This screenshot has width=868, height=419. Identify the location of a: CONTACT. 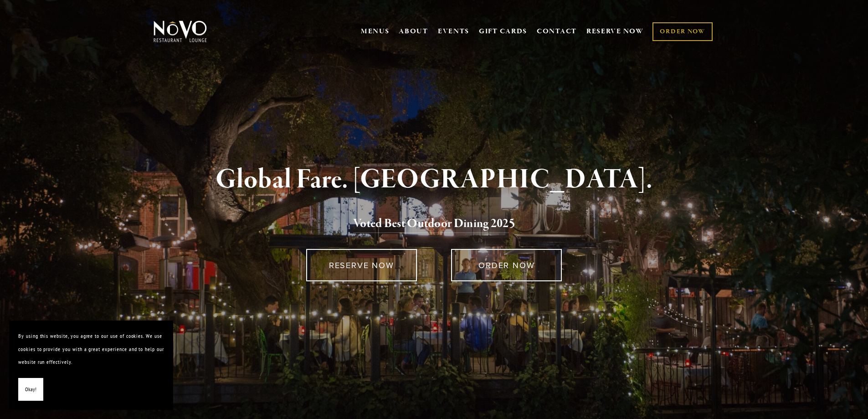
(557, 32).